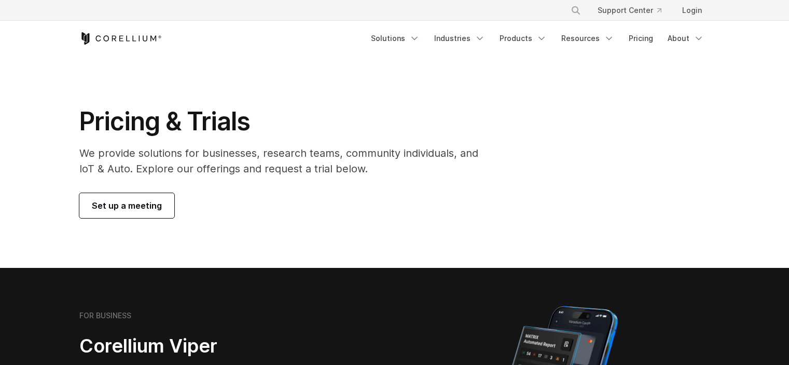 This screenshot has width=789, height=365. Describe the element at coordinates (686, 38) in the screenshot. I see `a: About` at that location.